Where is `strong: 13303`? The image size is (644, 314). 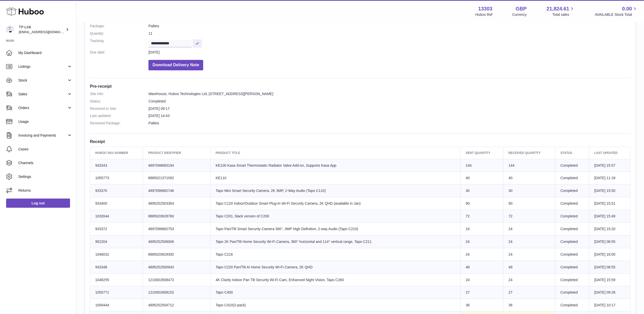
strong: 13303 is located at coordinates (485, 9).